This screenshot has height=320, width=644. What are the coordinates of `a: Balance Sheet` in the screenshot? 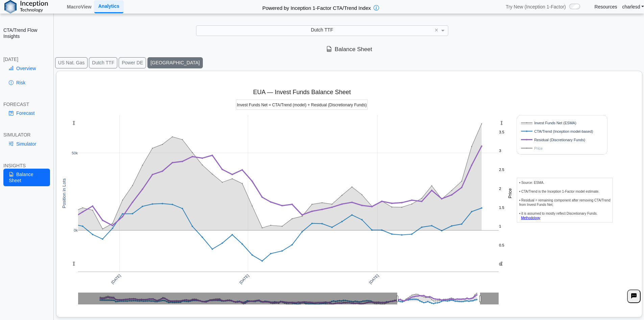 It's located at (27, 177).